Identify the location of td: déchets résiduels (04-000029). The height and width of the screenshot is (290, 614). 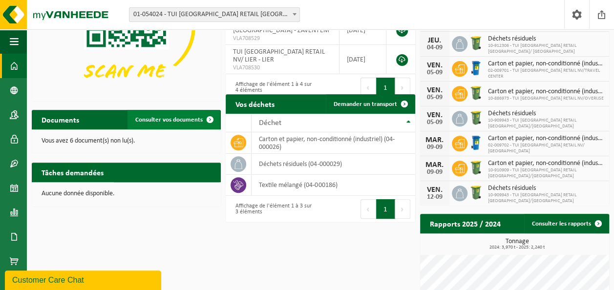
(333, 164).